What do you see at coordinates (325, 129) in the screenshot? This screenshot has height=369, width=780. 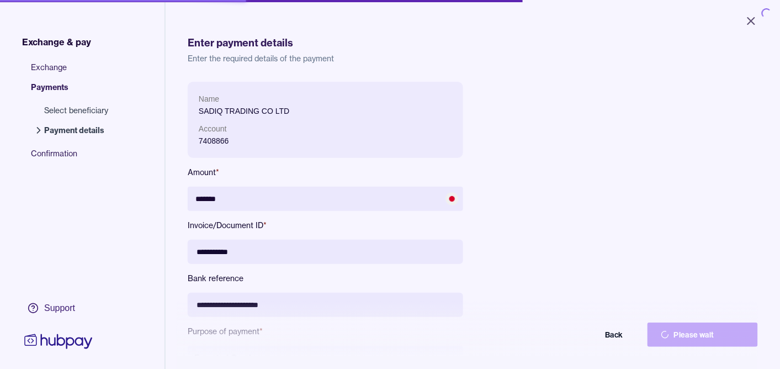 I see `p: Account` at bounding box center [325, 129].